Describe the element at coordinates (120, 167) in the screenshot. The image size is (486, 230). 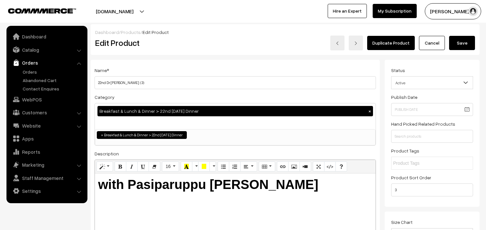
I see `button: Bold (CTRL+B)` at that location.